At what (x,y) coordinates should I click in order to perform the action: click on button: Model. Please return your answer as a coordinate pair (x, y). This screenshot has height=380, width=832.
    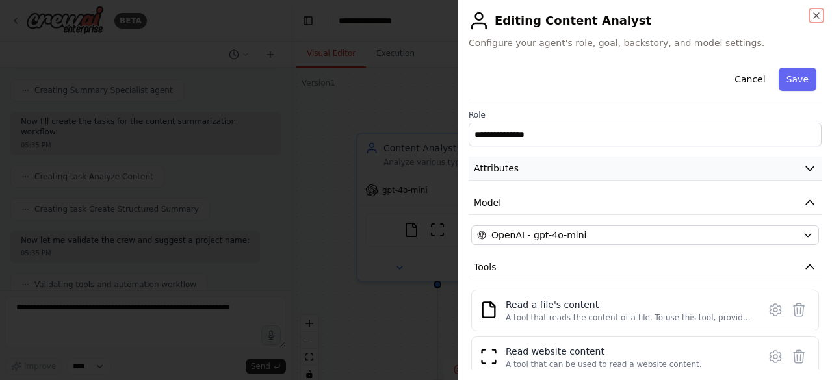
    Looking at the image, I should click on (645, 203).